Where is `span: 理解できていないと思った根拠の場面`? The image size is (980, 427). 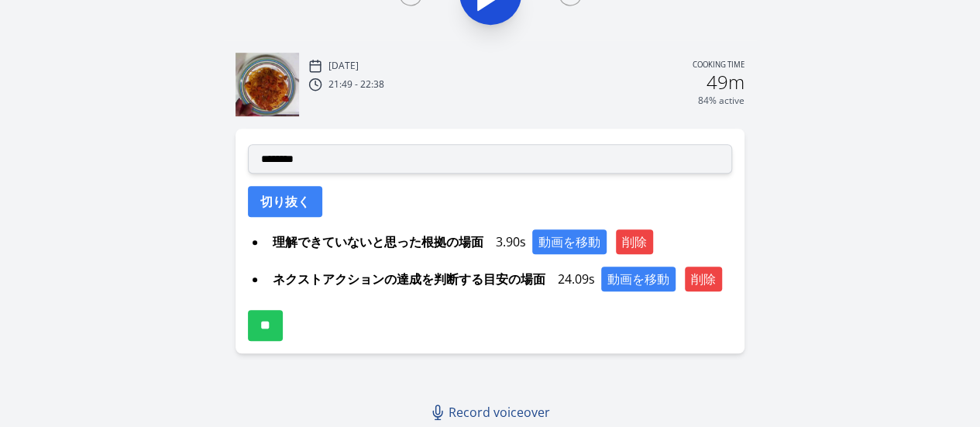
span: 理解できていないと思った根拠の場面 is located at coordinates (378, 242).